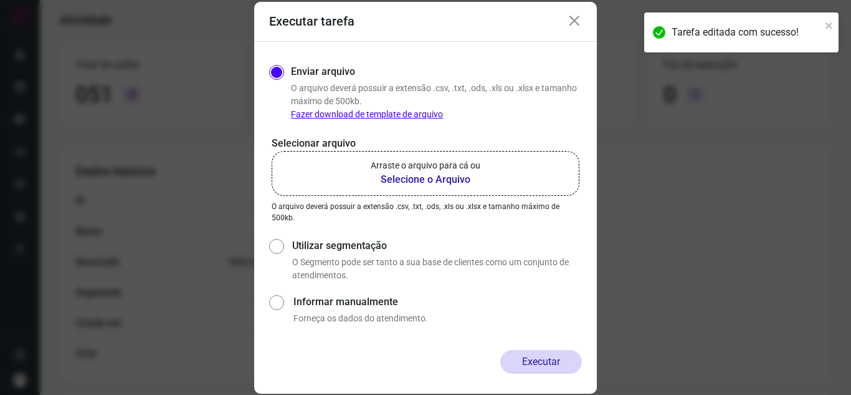 The height and width of the screenshot is (395, 851). What do you see at coordinates (747, 32) in the screenshot?
I see `div: Tarefa editada com sucesso!` at bounding box center [747, 32].